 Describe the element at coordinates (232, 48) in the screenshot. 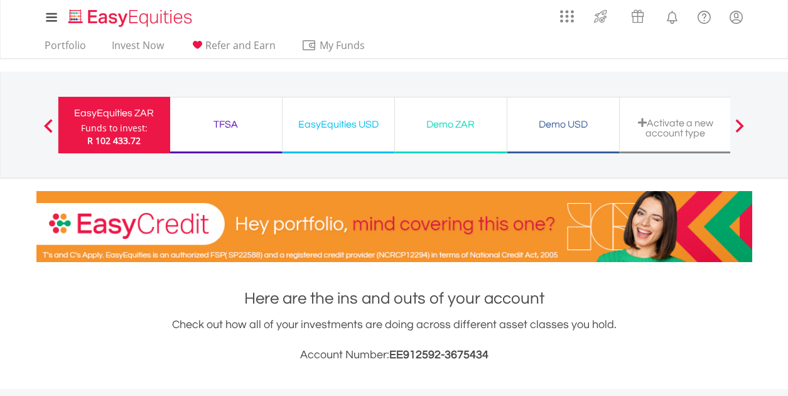

I see `a: Refer and Earn` at that location.